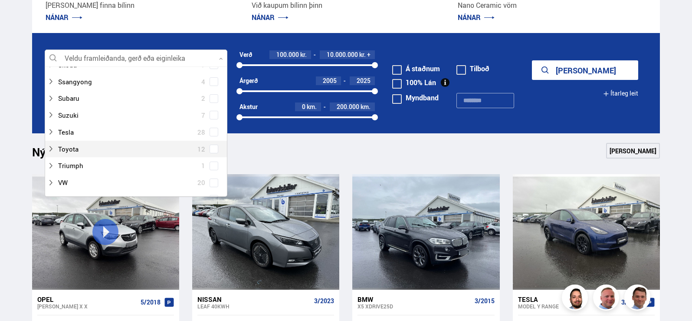  I want to click on div: BMW, so click(414, 299).